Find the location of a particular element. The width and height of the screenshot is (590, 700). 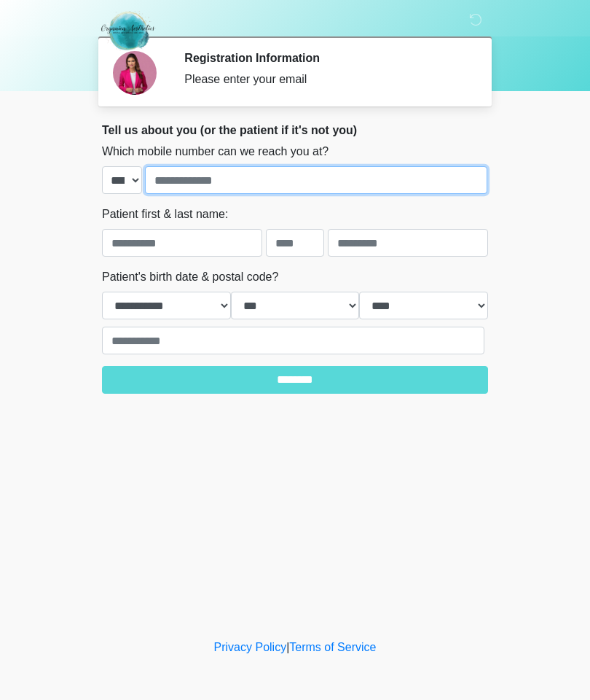

label: Patient first & last name: is located at coordinates (164, 215).